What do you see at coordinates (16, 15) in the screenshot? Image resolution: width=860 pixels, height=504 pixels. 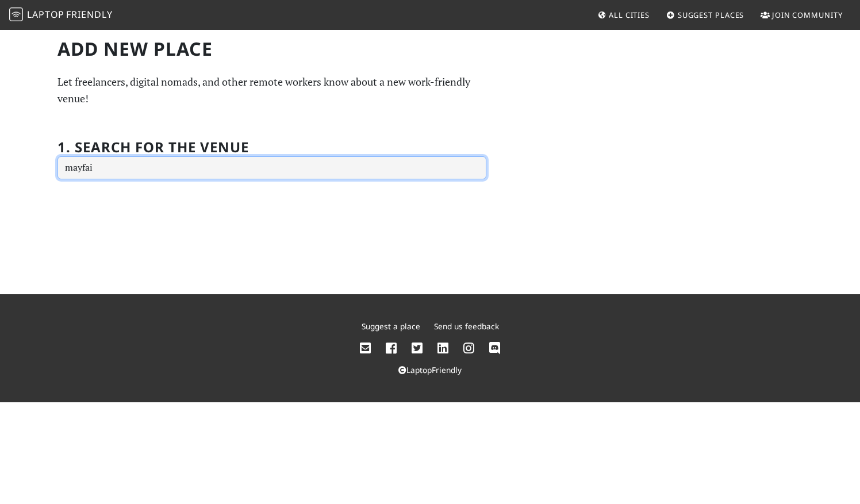 I see `img: LaptopFriendly` at bounding box center [16, 15].